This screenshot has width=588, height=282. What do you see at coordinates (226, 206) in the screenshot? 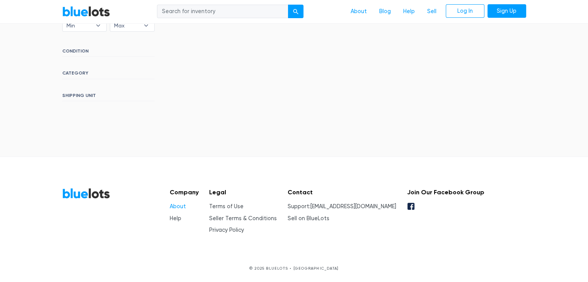
I see `a: Terms of Use` at bounding box center [226, 206].